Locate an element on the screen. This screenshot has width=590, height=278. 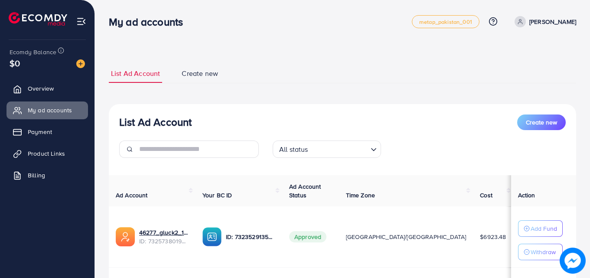
span: List Ad Account is located at coordinates (135, 73).